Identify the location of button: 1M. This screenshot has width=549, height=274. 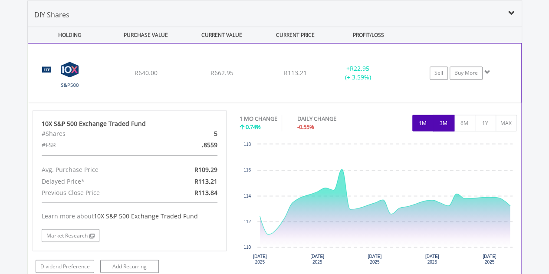
(423, 123).